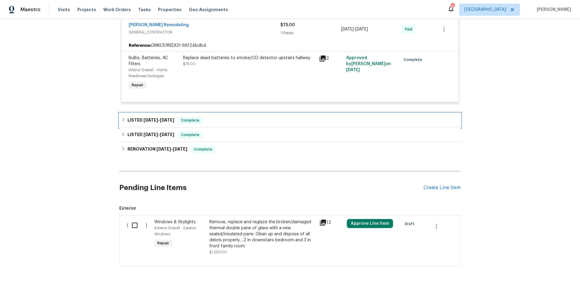 The image size is (580, 289). Describe the element at coordinates (410, 29) in the screenshot. I see `span: Paid` at that location.